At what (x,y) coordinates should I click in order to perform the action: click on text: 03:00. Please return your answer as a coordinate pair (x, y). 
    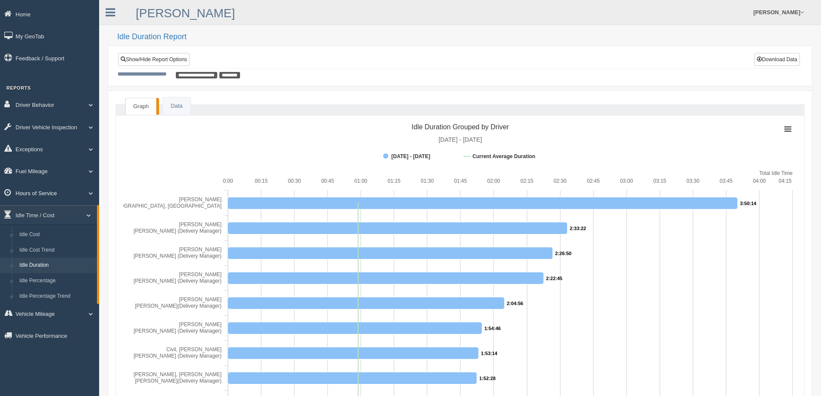
    Looking at the image, I should click on (627, 181).